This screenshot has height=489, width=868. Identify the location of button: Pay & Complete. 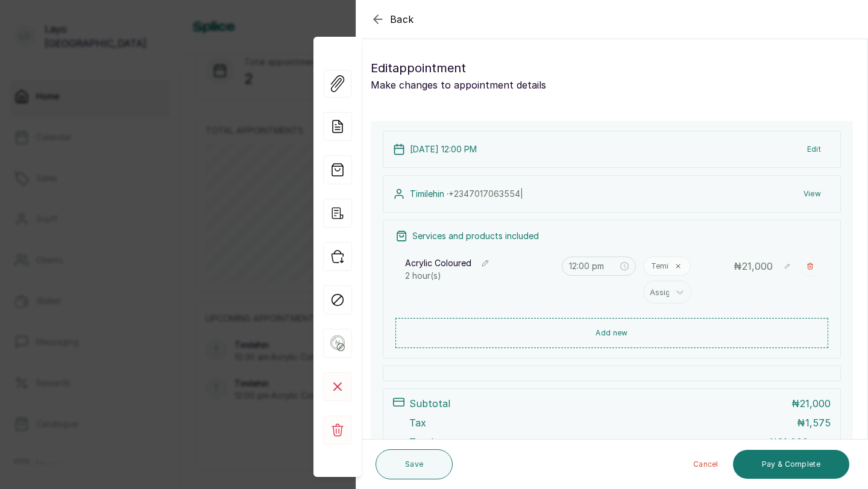
(791, 464).